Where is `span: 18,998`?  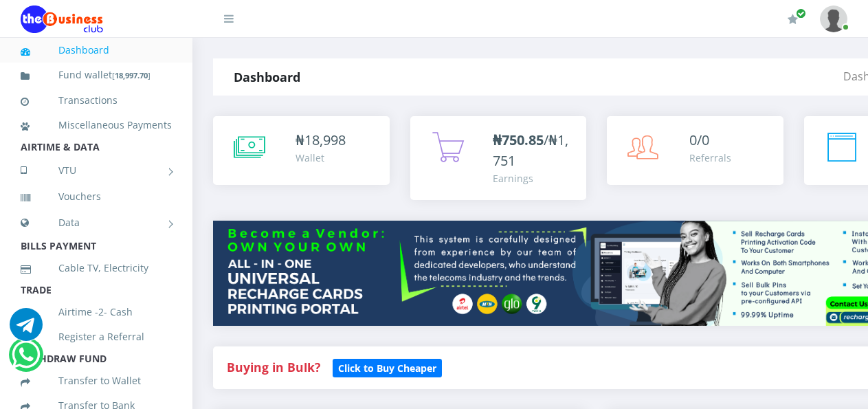 span: 18,998 is located at coordinates (325, 140).